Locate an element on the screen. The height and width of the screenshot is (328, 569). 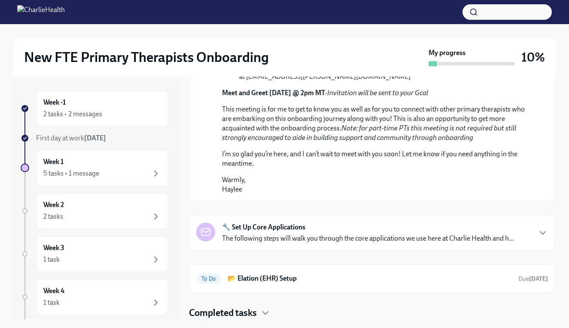
a: Week -12 tasks • 2 messages is located at coordinates (95, 108).